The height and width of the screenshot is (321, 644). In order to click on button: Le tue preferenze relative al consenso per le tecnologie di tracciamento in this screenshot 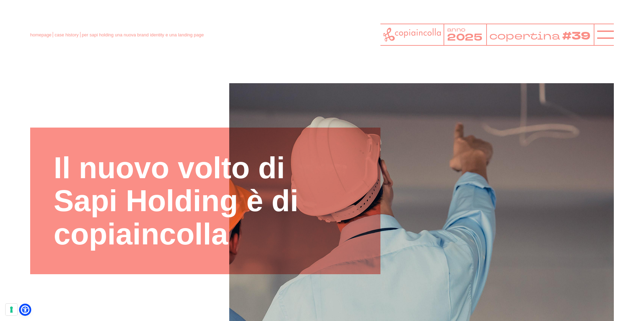, I will do `click(11, 310)`.